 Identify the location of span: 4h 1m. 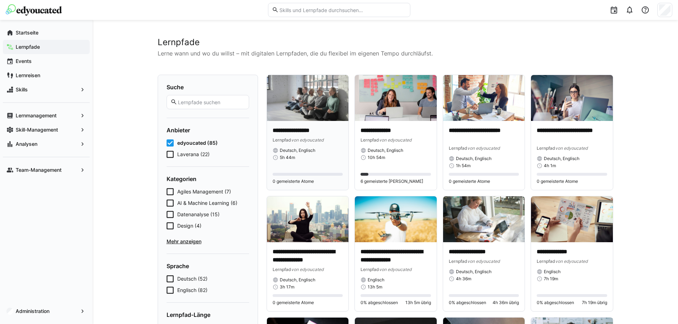
(550, 166).